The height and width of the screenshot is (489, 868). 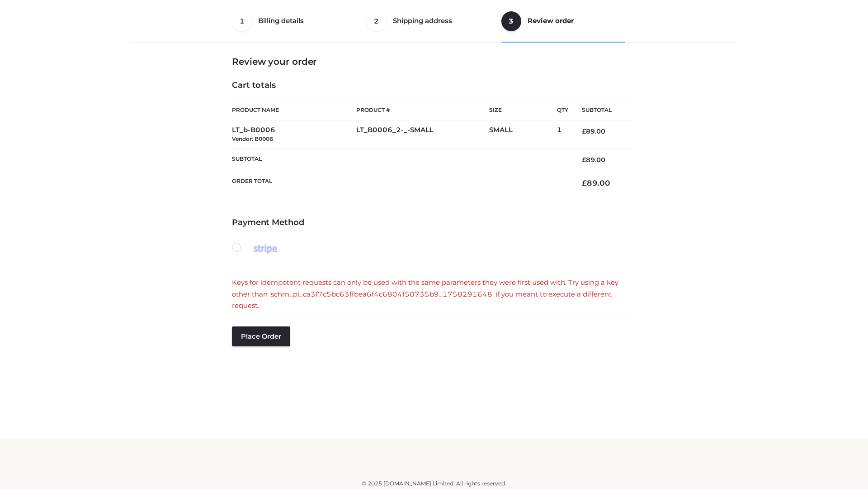 What do you see at coordinates (523, 135) in the screenshot?
I see `td: SMALL` at bounding box center [523, 135].